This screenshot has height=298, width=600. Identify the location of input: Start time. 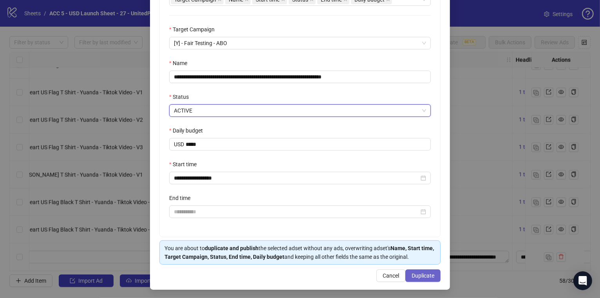
(297, 178).